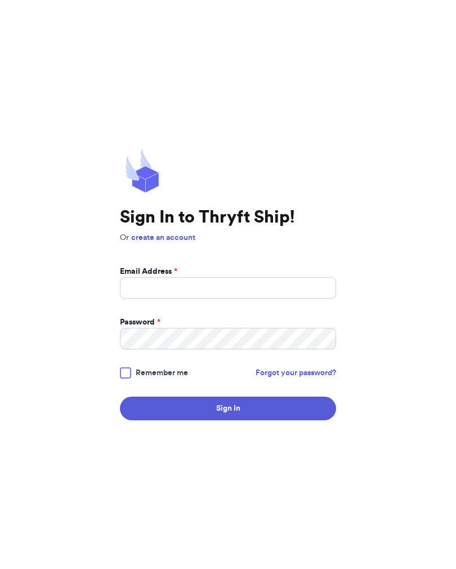 The height and width of the screenshot is (569, 456). What do you see at coordinates (163, 238) in the screenshot?
I see `a: create an account` at bounding box center [163, 238].